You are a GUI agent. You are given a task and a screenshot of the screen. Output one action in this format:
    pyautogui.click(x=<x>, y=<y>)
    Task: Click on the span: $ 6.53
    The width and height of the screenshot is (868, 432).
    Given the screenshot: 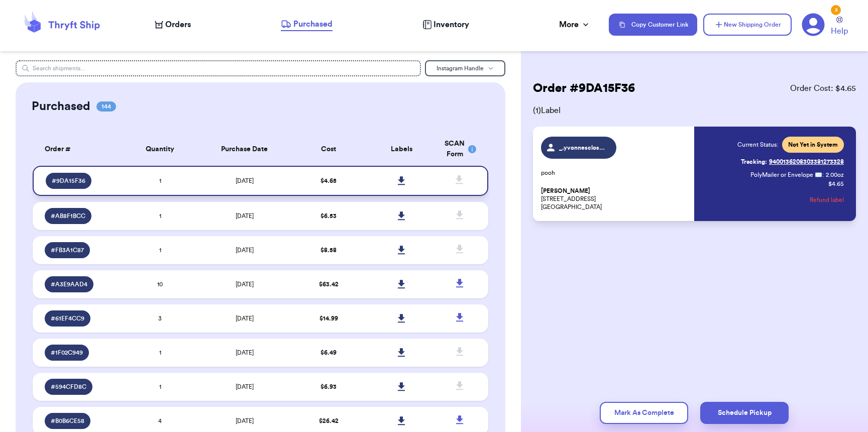 What is the action you would take?
    pyautogui.click(x=329, y=216)
    